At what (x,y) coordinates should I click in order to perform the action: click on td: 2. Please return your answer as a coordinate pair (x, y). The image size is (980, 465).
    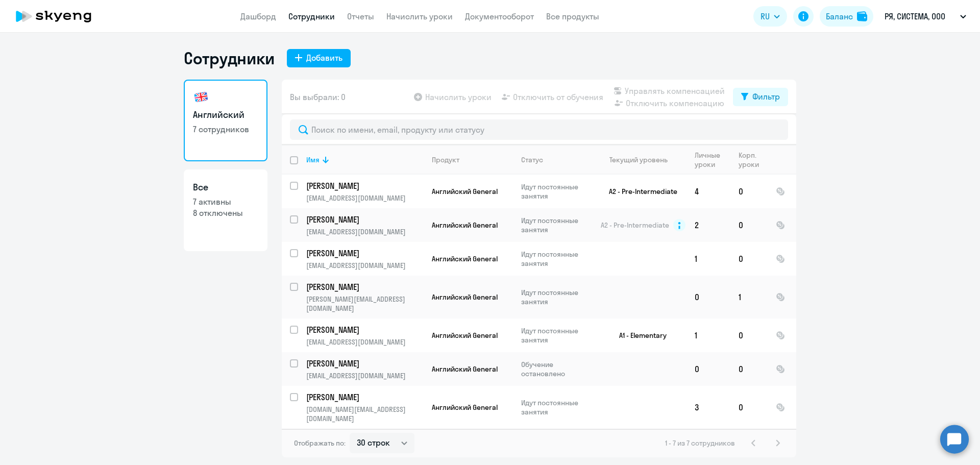
    Looking at the image, I should click on (708, 225).